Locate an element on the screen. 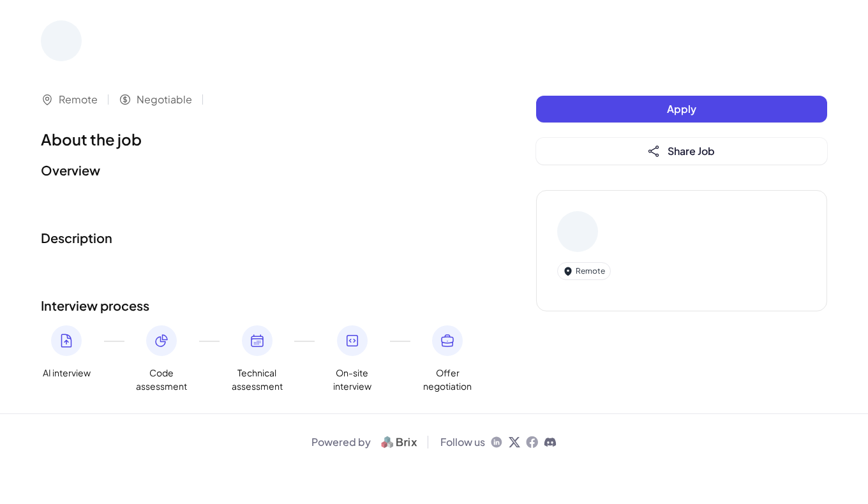 The image size is (868, 504). button: Apply is located at coordinates (681, 109).